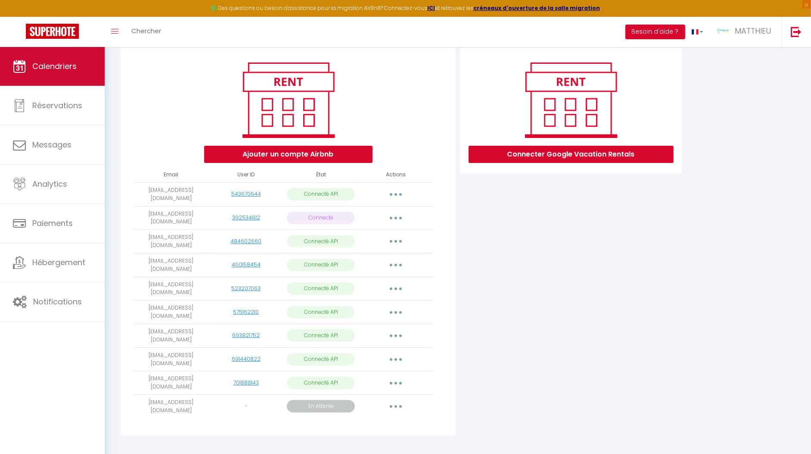 This screenshot has width=811, height=454. What do you see at coordinates (431, 8) in the screenshot?
I see `strong: ICI` at bounding box center [431, 8].